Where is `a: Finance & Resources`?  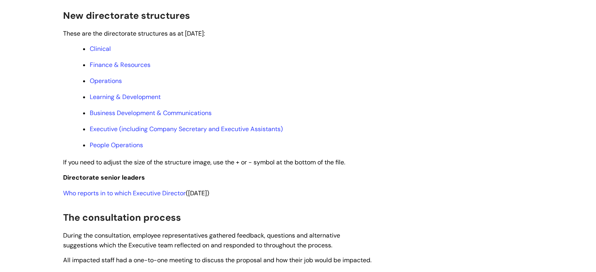 a: Finance & Resources is located at coordinates (120, 65).